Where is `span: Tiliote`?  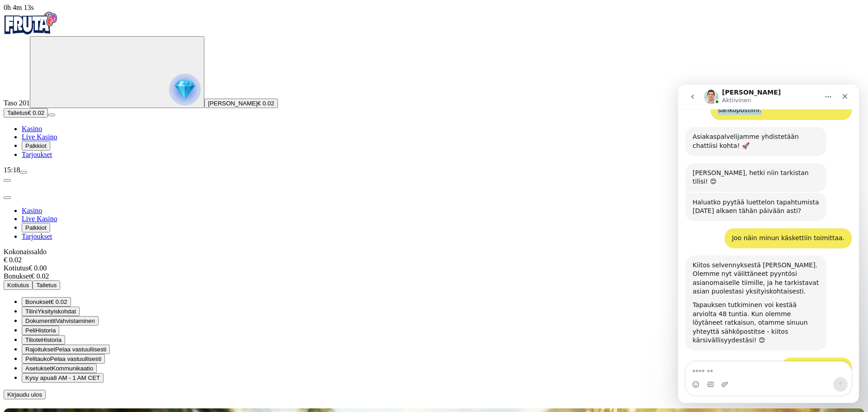 span: Tiliote is located at coordinates (33, 340).